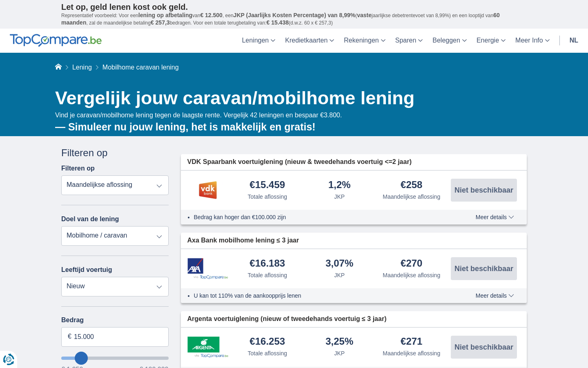 The width and height of the screenshot is (588, 368). I want to click on span: vaste, so click(364, 15).